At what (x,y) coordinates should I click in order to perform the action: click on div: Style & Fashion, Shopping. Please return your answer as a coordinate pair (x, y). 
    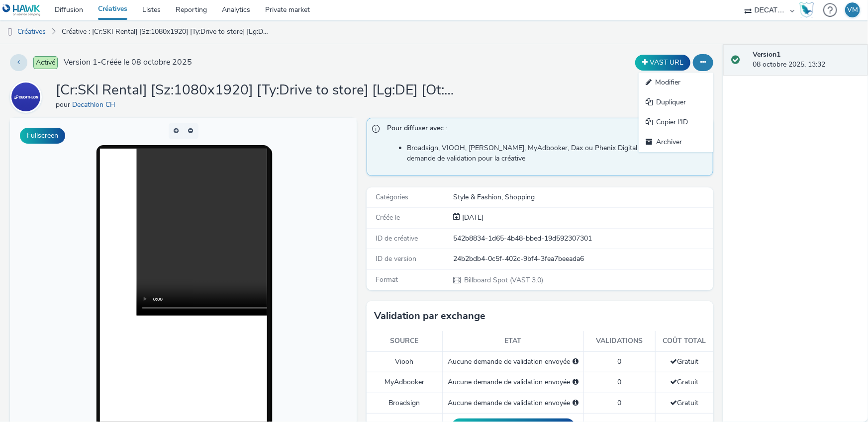
    Looking at the image, I should click on (582, 197).